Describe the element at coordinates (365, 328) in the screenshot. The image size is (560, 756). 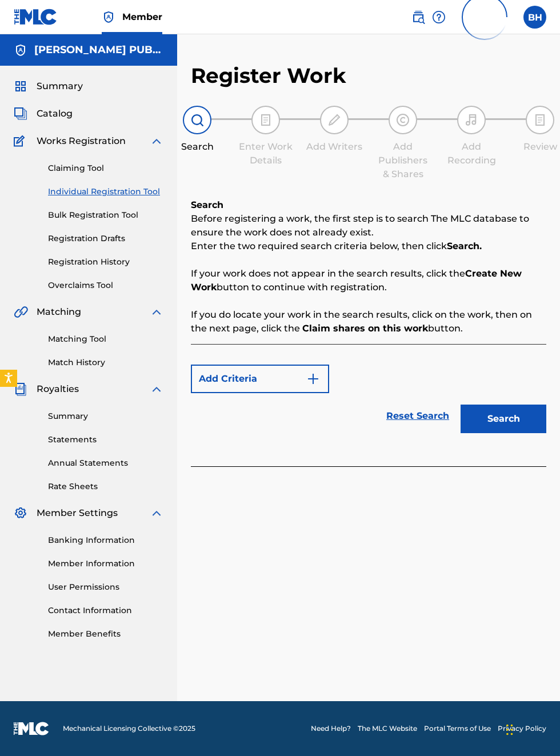
I see `strong: Claim shares on this work` at that location.